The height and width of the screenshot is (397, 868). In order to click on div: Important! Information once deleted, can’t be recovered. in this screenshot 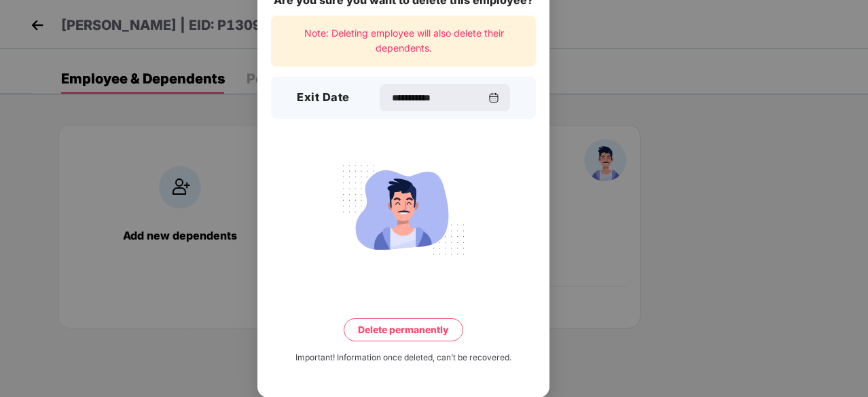, I will do `click(404, 358)`.